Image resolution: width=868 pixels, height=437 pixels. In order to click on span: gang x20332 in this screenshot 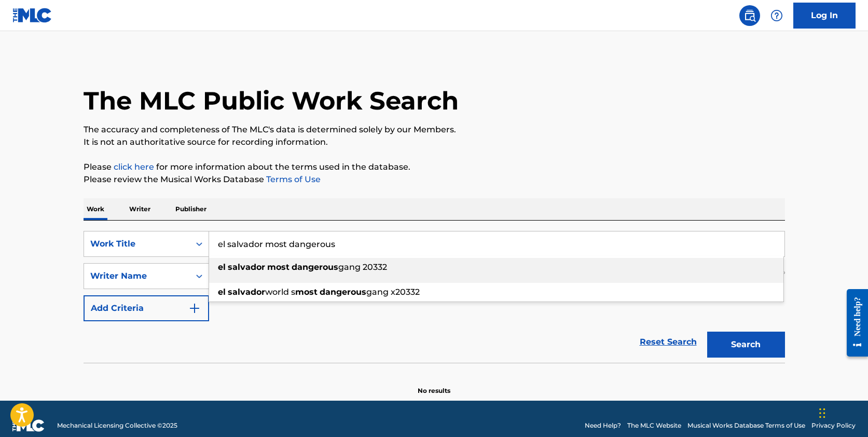, I will do `click(392, 292)`.